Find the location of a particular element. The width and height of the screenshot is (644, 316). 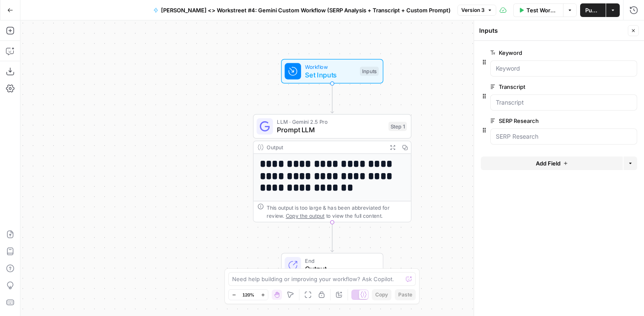

button: Test Workflow is located at coordinates (538, 11).